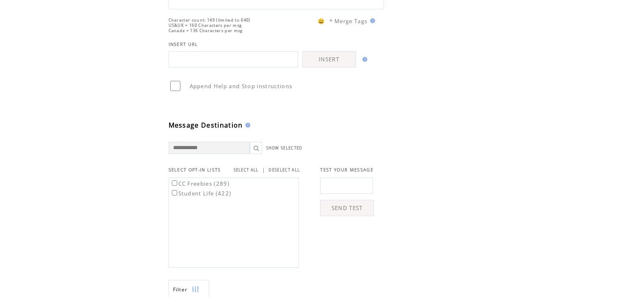  What do you see at coordinates (347, 208) in the screenshot?
I see `a: SEND TEST` at bounding box center [347, 208].